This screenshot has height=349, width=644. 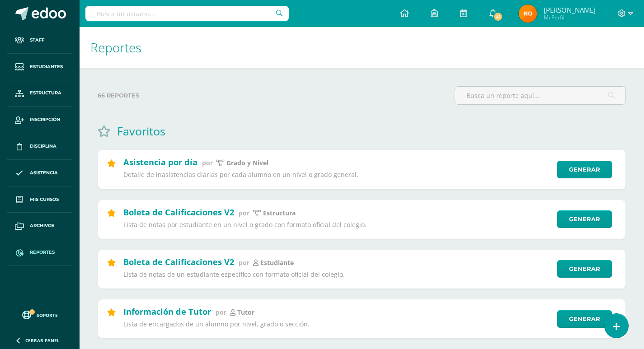 I want to click on span: Inscripción, so click(x=45, y=120).